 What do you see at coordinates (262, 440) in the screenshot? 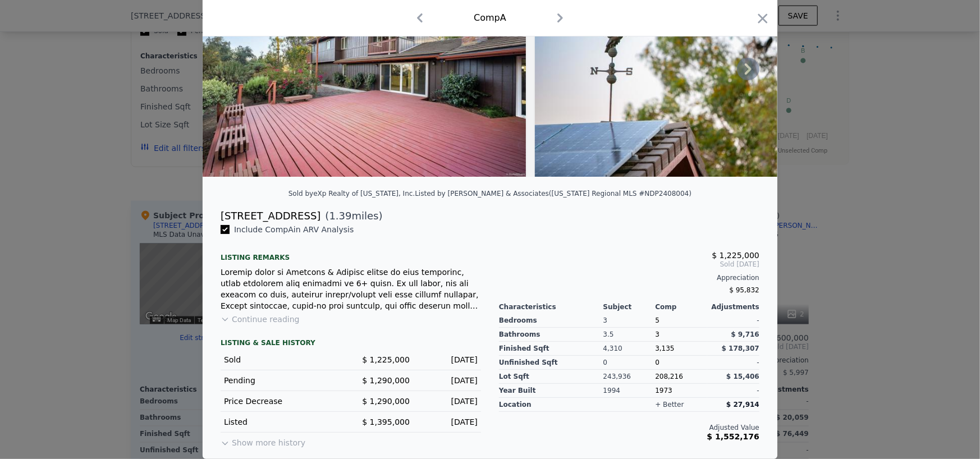
I see `button: Show more history` at bounding box center [262, 440].